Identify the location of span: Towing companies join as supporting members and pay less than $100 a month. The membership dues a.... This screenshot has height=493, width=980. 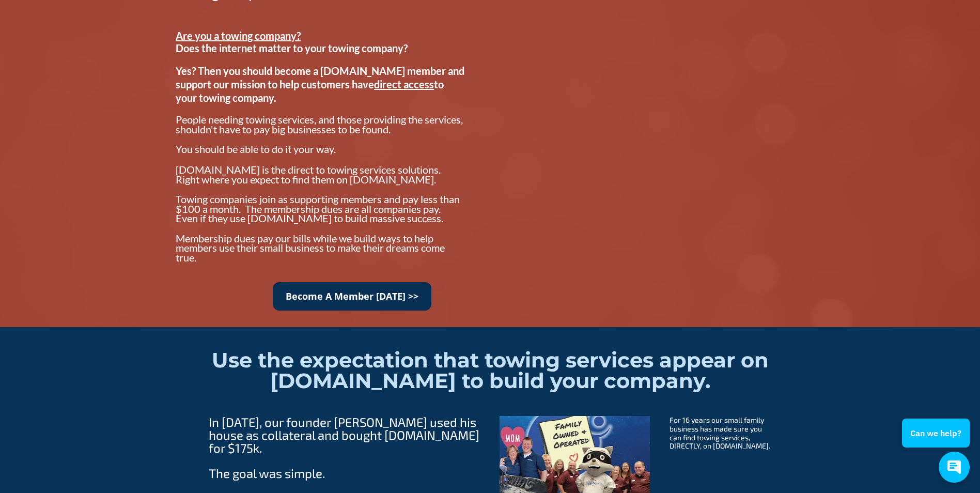
(318, 209).